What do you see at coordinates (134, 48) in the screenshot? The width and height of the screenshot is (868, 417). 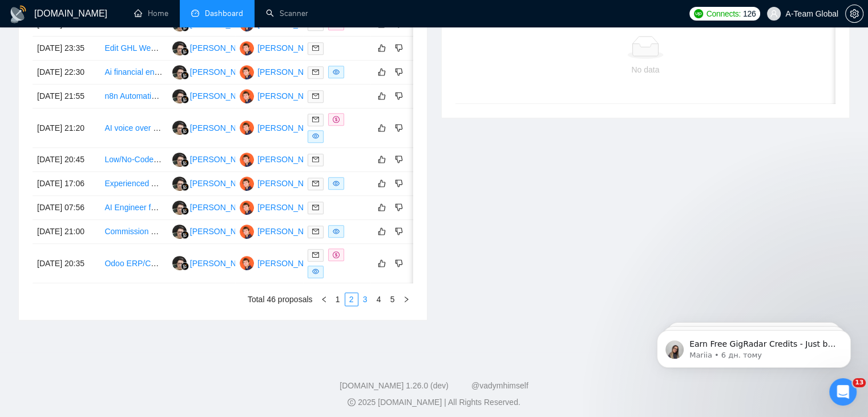 I see `td: Edit GHL Website To Be Dynamic` at bounding box center [134, 48].